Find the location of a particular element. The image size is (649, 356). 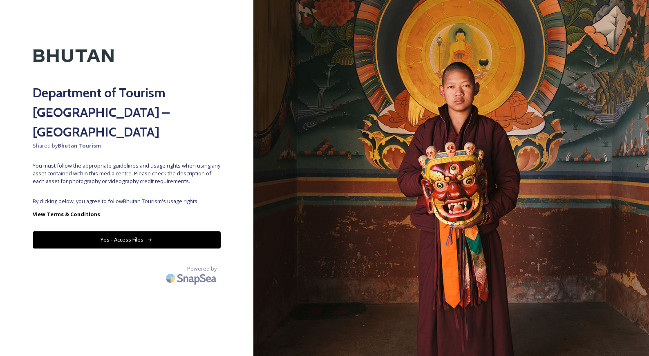

span: Shared by is located at coordinates (127, 145).